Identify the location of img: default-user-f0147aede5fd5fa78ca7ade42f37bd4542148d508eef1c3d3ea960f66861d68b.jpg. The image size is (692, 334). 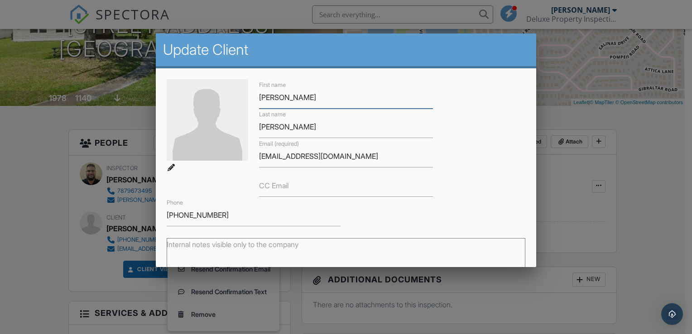
(207, 120).